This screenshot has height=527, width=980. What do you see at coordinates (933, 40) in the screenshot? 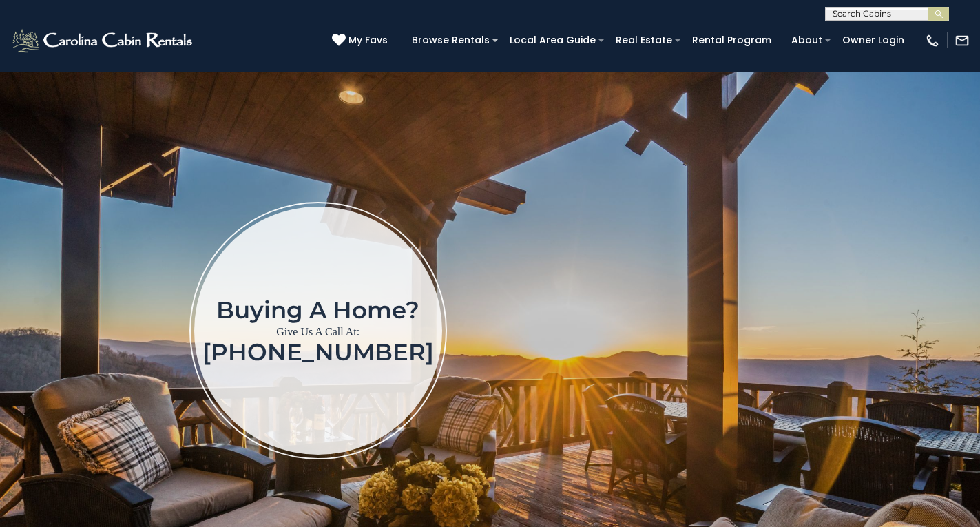
I see `img: phone-regular-white.png` at bounding box center [933, 40].